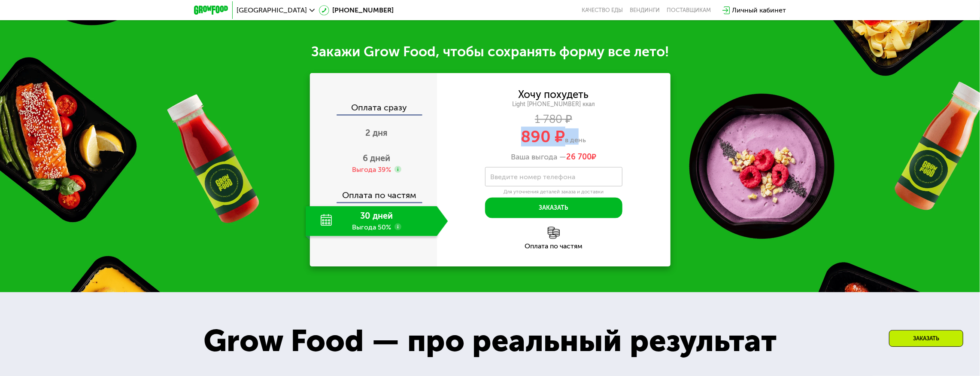 The image size is (980, 376). I want to click on button: Заказать, so click(554, 208).